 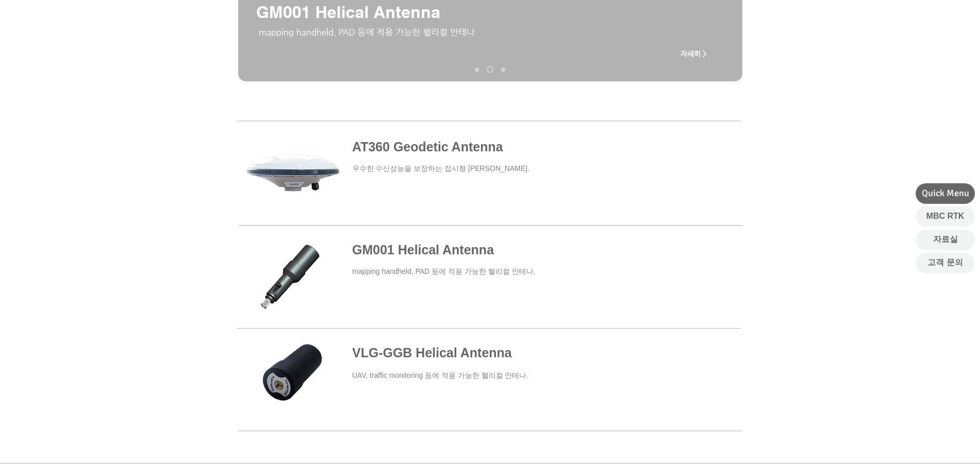 I want to click on span: Quick Menu, so click(x=946, y=193).